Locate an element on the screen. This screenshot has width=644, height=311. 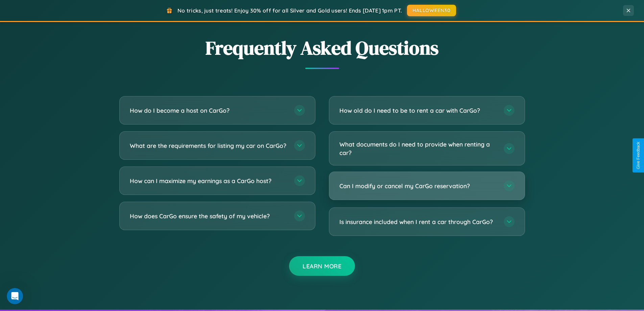
h3: How old do I need to be to rent a car with CarGo? is located at coordinates (418, 110).